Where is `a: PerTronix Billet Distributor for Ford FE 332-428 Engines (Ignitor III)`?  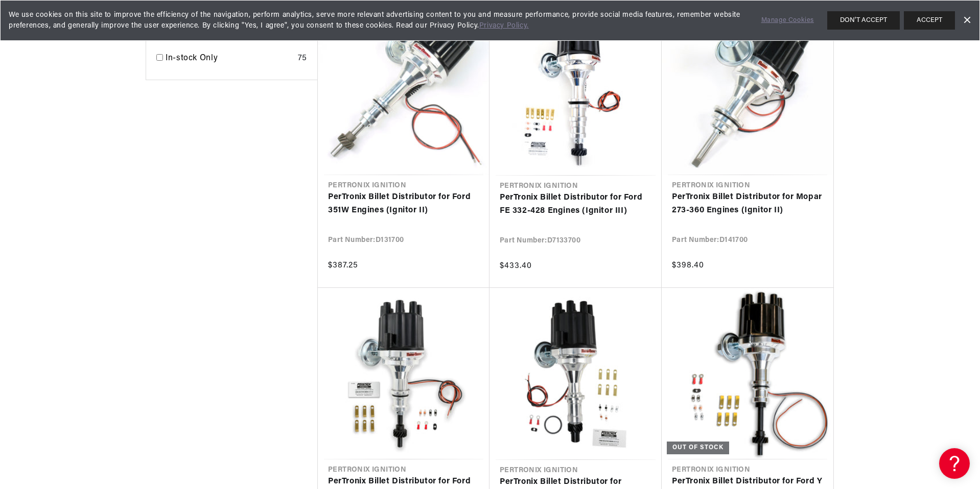
a: PerTronix Billet Distributor for Ford FE 332-428 Engines (Ignitor III) is located at coordinates (575, 204).